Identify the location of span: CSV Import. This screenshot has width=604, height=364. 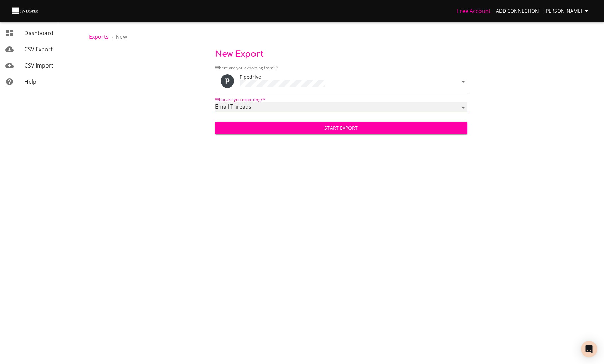
(39, 65).